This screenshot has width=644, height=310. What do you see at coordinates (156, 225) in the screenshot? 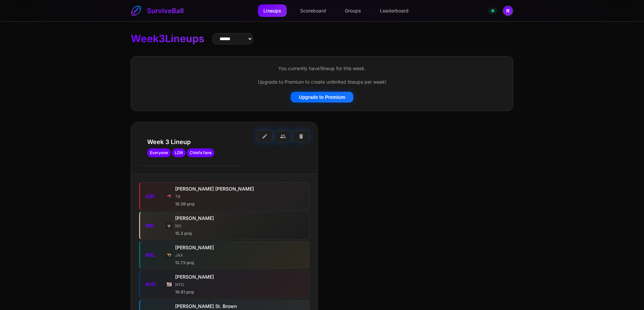
I see `div: RB1` at bounding box center [156, 225].